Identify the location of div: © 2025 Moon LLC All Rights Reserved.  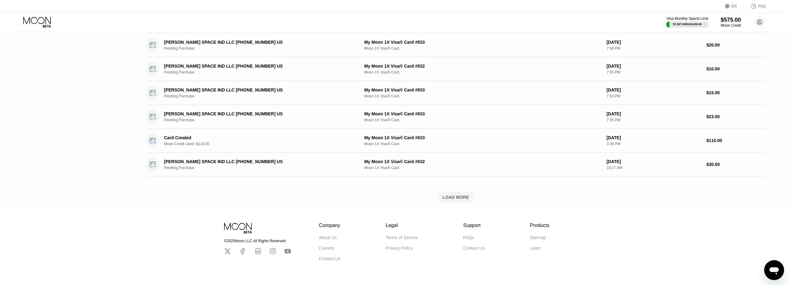
(258, 241).